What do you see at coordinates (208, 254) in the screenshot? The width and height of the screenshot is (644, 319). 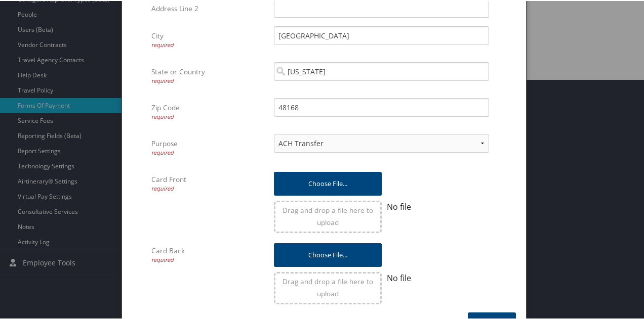 I see `label: Card Back` at bounding box center [208, 254].